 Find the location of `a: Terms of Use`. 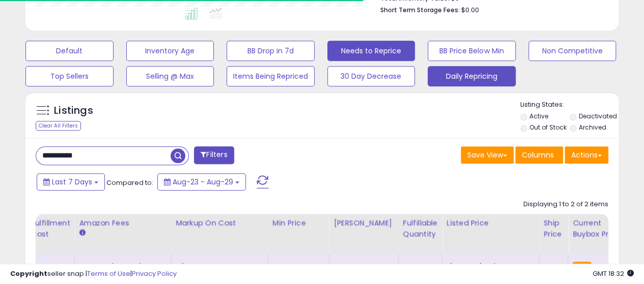

a: Terms of Use is located at coordinates (109, 273).